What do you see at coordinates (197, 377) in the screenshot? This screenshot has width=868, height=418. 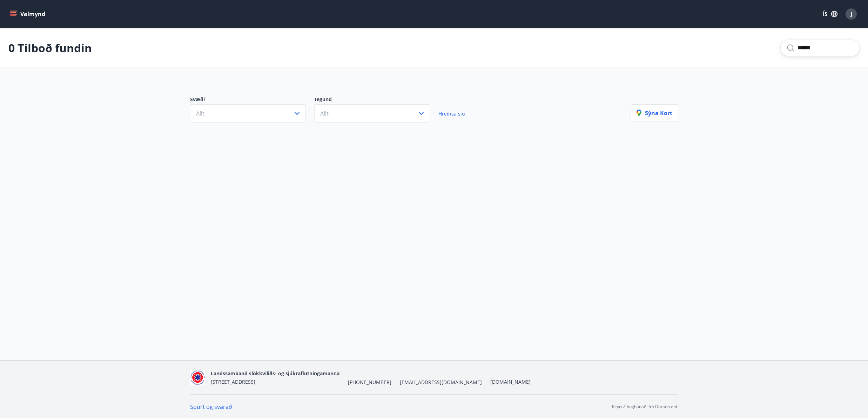 I see `img: 5co5o51sp293wvT0tSE6jRQ7d6JbxoluH3ek357x.png` at bounding box center [197, 377].